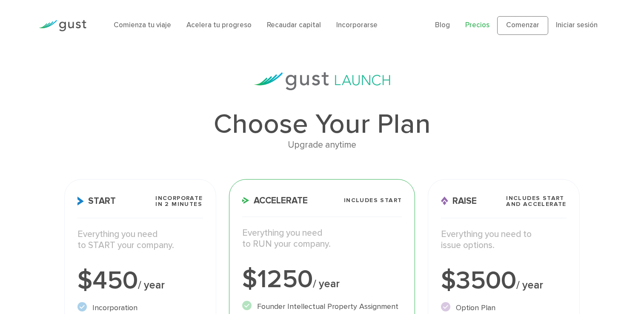 This screenshot has height=314, width=644. Describe the element at coordinates (477, 25) in the screenshot. I see `a: Precios` at that location.